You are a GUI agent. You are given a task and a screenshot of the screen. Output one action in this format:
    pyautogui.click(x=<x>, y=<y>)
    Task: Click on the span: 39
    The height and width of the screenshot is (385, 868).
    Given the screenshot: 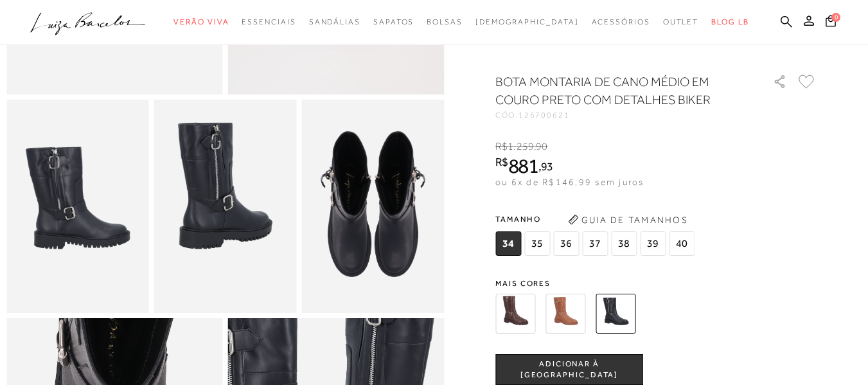 What is the action you would take?
    pyautogui.click(x=653, y=243)
    